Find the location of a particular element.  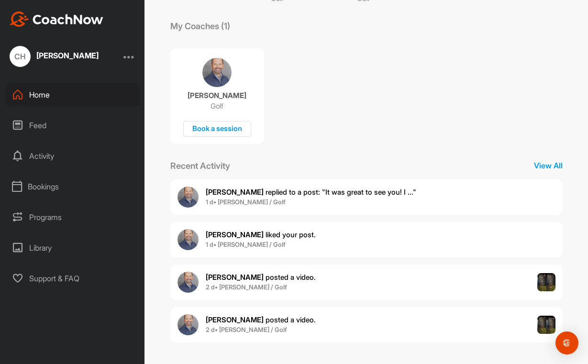

img: CoachNow is located at coordinates (57, 19).